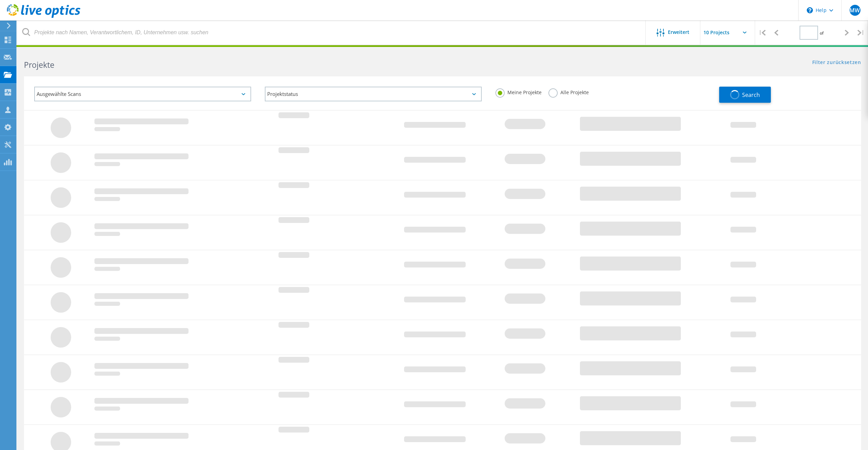 The image size is (868, 450). Describe the element at coordinates (143, 94) in the screenshot. I see `div: Ausgewählte Scans` at that location.